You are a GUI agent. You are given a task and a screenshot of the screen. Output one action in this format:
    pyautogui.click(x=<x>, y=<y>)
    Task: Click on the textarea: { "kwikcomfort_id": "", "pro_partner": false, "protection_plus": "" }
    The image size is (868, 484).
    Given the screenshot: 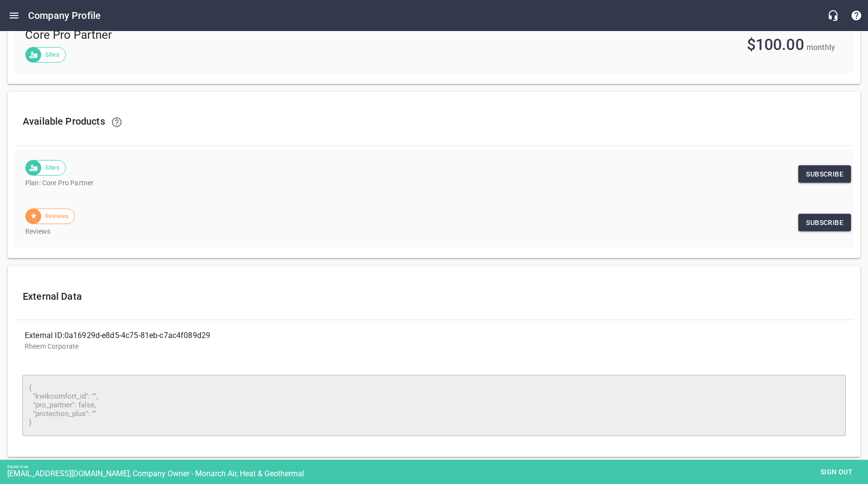 What is the action you would take?
    pyautogui.click(x=434, y=405)
    